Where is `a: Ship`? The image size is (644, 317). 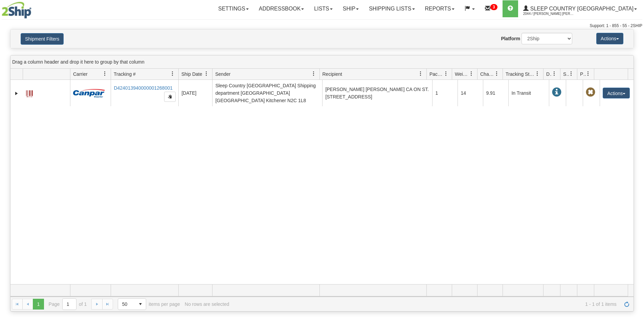 a: Ship is located at coordinates (351, 9).